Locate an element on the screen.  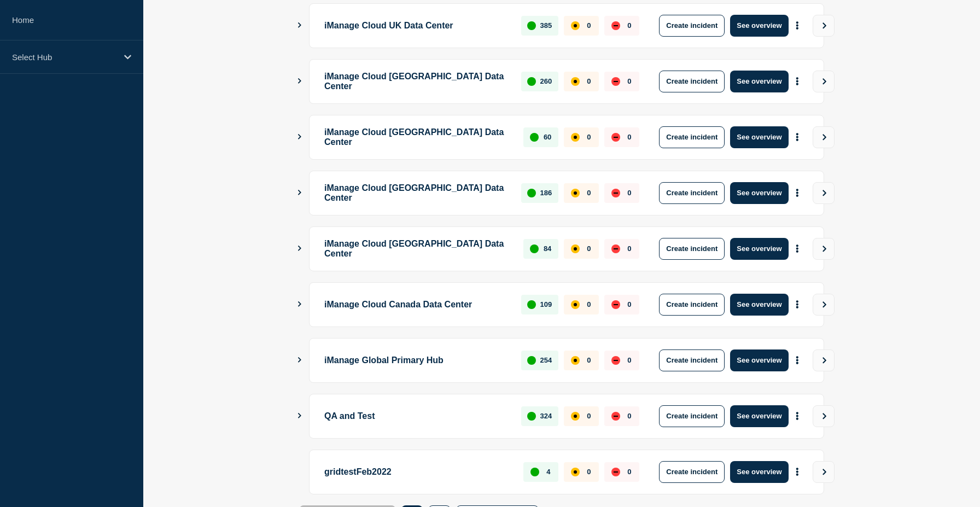
p: 60 is located at coordinates (547, 137).